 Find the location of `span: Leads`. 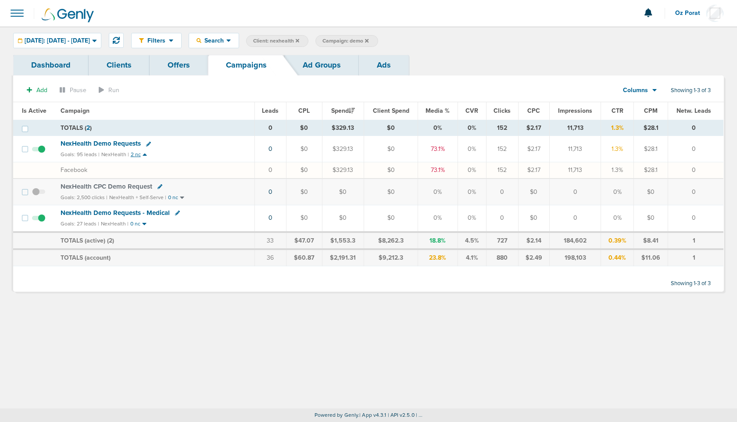

span: Leads is located at coordinates (270, 111).